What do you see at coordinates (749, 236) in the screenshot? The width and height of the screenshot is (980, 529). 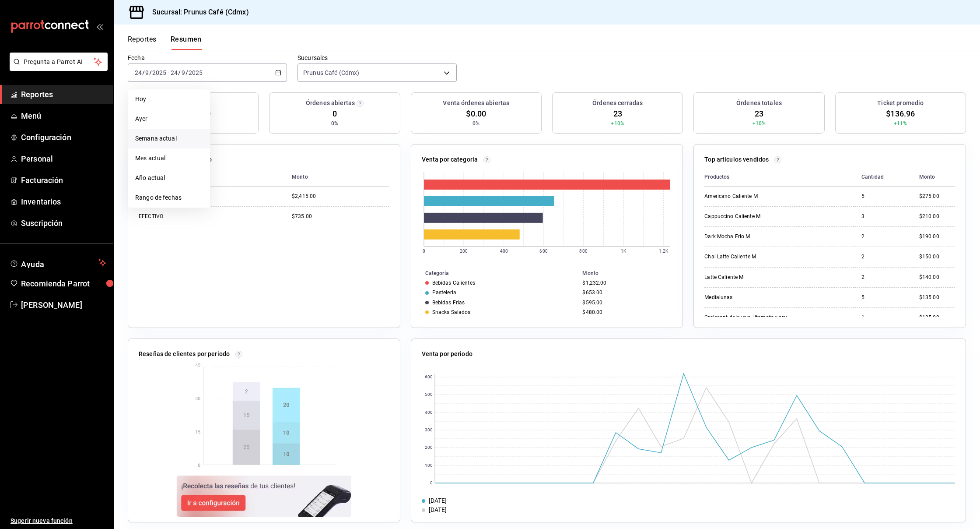 I see `div: Dark Mocha Frio M` at bounding box center [749, 236].